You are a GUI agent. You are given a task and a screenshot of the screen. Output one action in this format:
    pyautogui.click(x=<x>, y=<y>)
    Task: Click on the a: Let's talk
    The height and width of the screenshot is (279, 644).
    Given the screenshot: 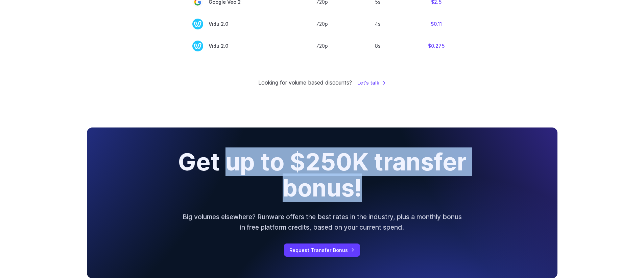 What is the action you would take?
    pyautogui.click(x=371, y=83)
    